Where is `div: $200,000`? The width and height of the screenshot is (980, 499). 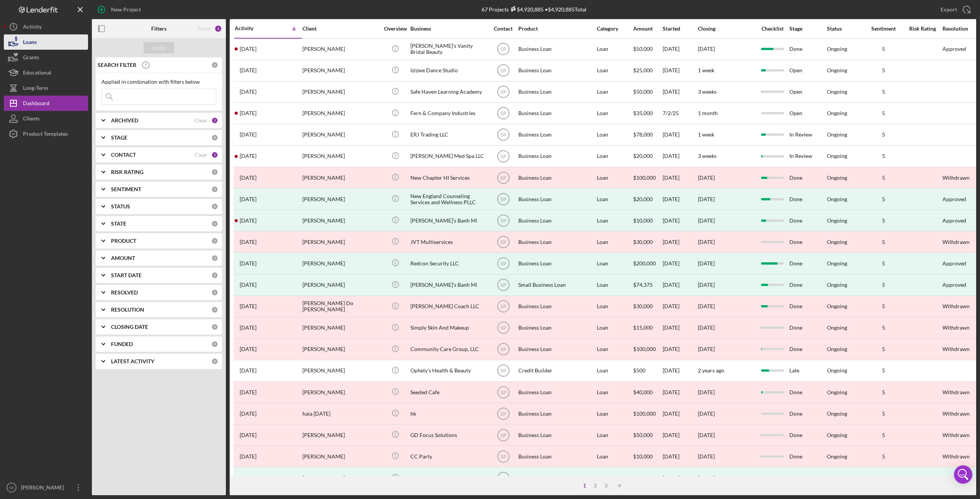
div: $200,000 is located at coordinates (647, 263).